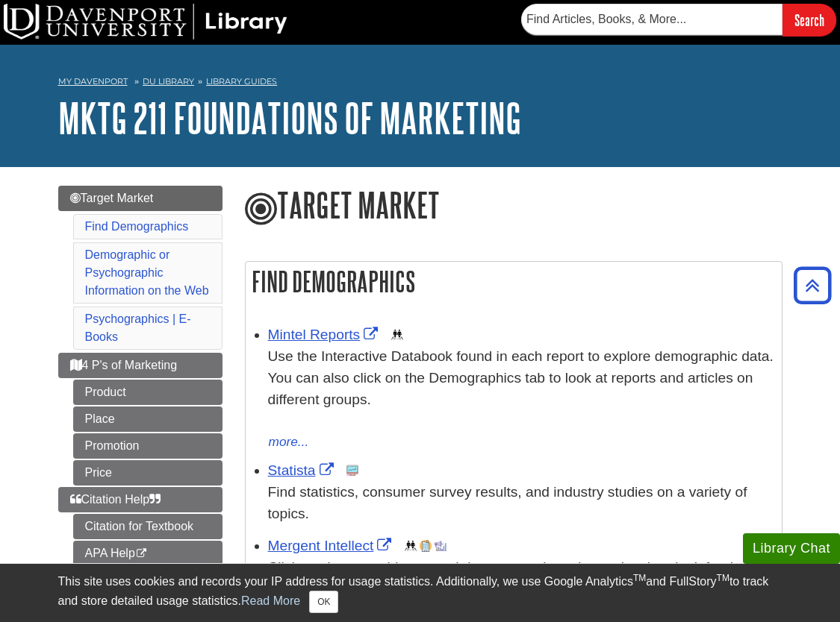 This screenshot has width=840, height=622. What do you see at coordinates (92, 81) in the screenshot?
I see `a: My Davenport` at bounding box center [92, 81].